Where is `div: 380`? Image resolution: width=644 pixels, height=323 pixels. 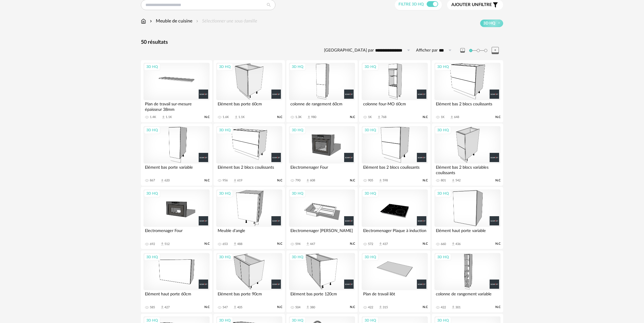 div: 380 is located at coordinates (313, 307).